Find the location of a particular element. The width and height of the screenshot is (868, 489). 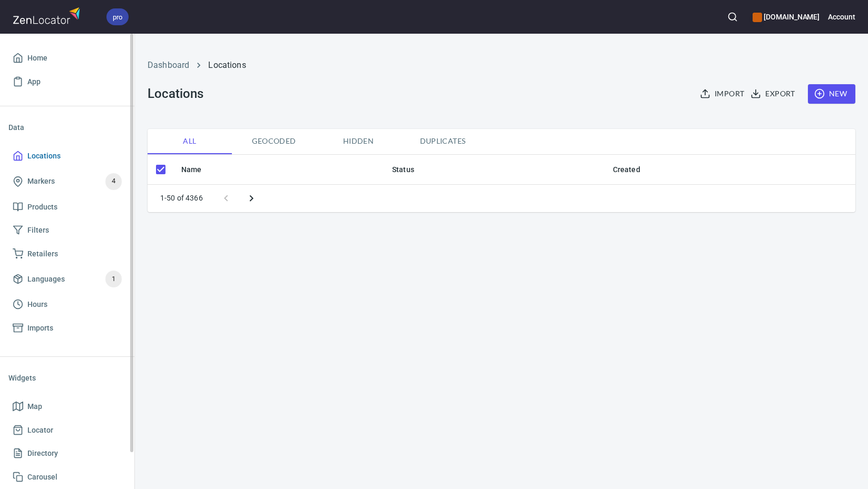

button: Import is located at coordinates (723, 94).